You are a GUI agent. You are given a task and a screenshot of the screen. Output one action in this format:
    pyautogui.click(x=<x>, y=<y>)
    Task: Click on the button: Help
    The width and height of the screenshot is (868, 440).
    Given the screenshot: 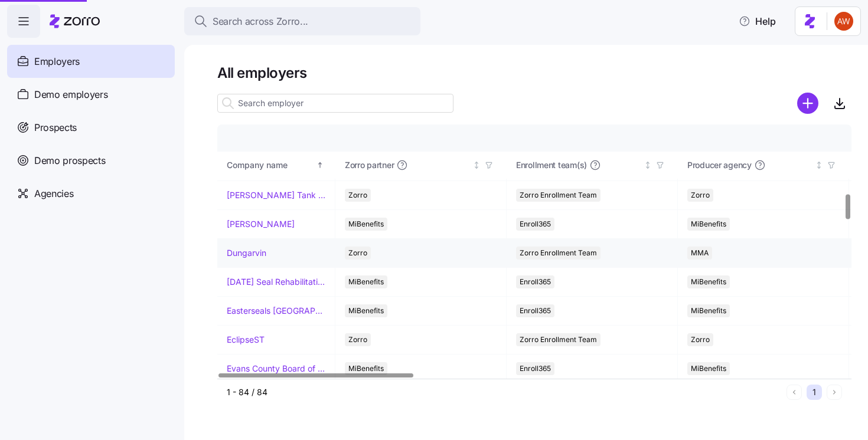 What is the action you would take?
    pyautogui.click(x=757, y=21)
    